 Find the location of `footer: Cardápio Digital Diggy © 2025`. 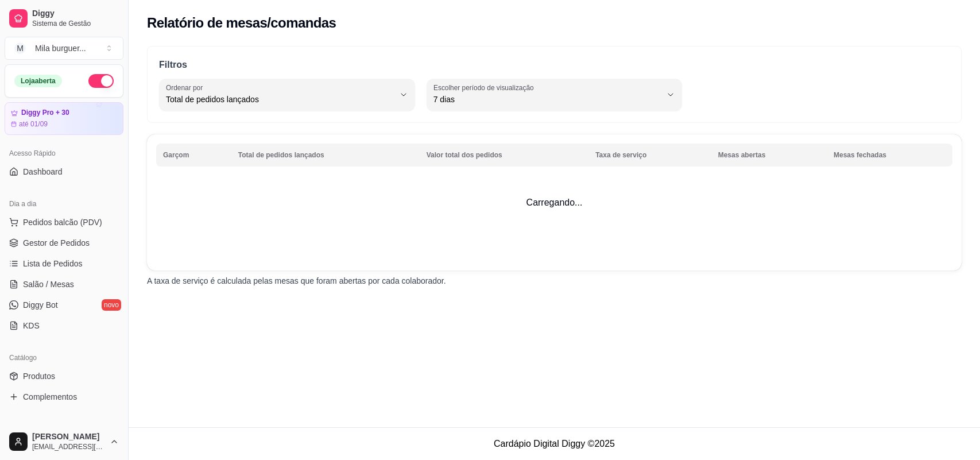

footer: Cardápio Digital Diggy © 2025 is located at coordinates (554, 444).